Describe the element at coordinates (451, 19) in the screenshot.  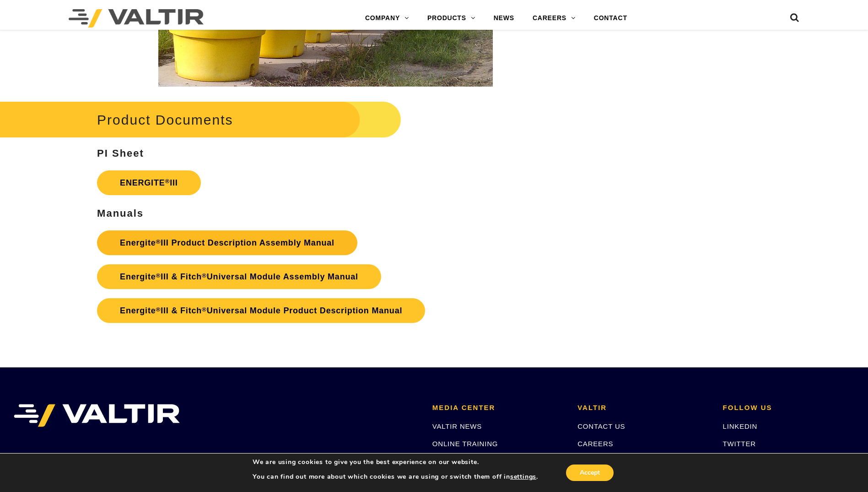
I see `a: PRODUCTS` at that location.